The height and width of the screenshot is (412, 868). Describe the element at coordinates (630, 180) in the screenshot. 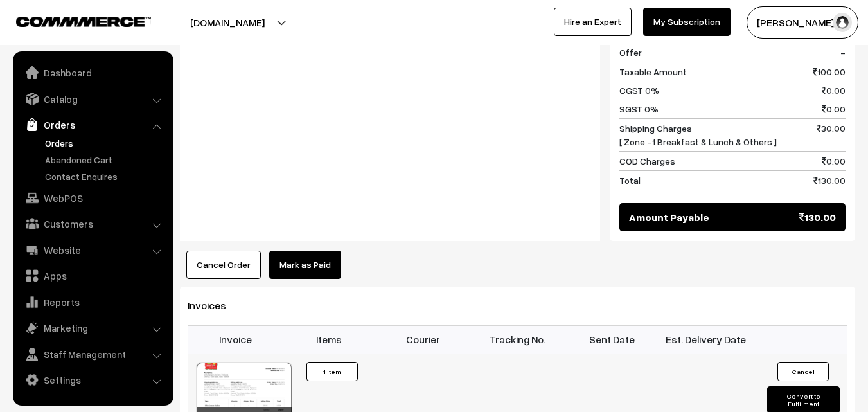

I see `span: Total` at that location.